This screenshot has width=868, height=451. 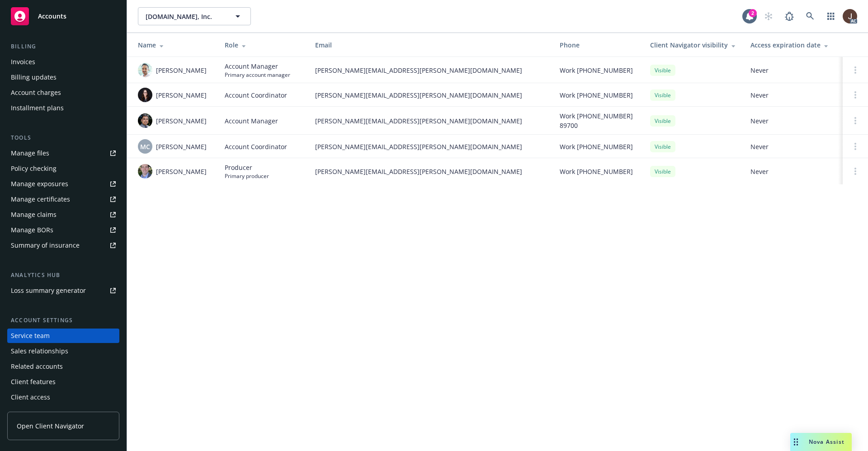 I want to click on a: Client access, so click(x=63, y=398).